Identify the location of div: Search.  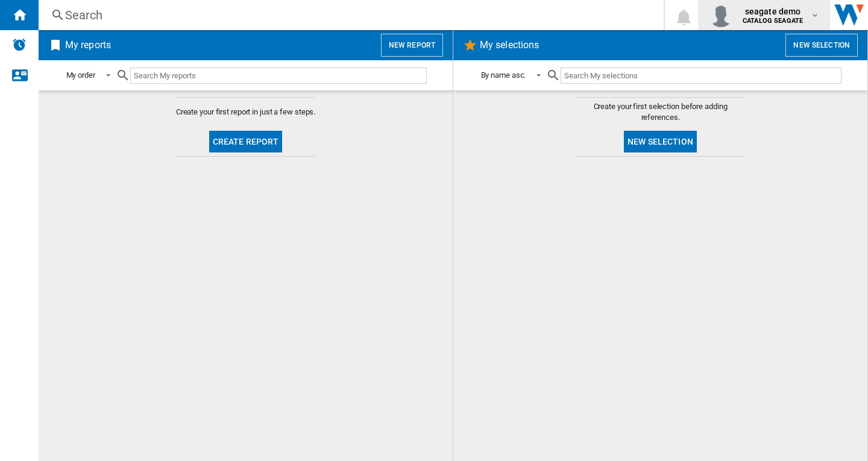
(349, 15).